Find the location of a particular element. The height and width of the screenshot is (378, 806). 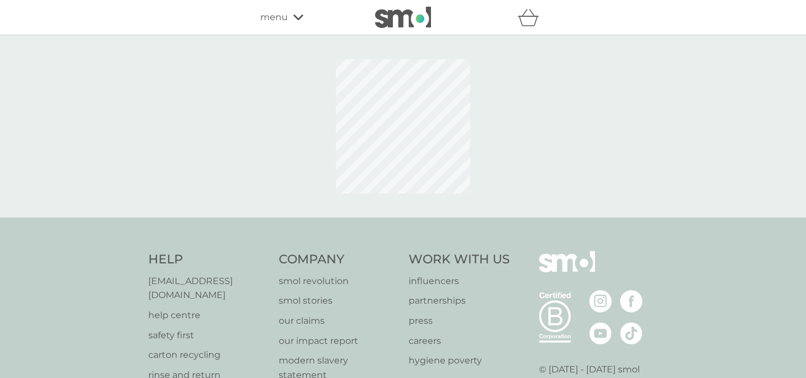

p: press is located at coordinates (459, 321).